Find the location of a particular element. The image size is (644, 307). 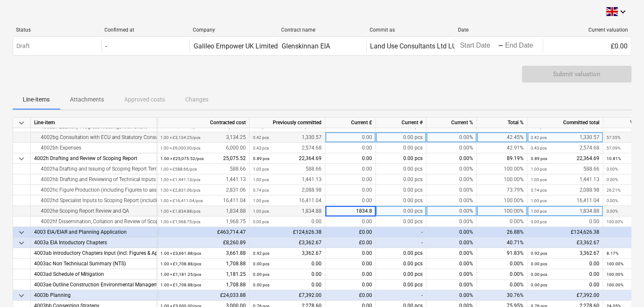

div: Company is located at coordinates (233, 30).